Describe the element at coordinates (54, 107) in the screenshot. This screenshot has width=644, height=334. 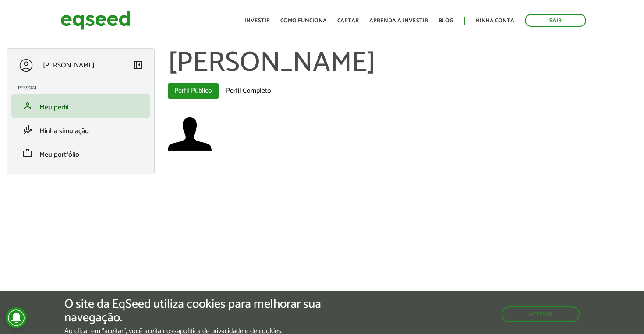
I see `span: Meu perfil` at that location.